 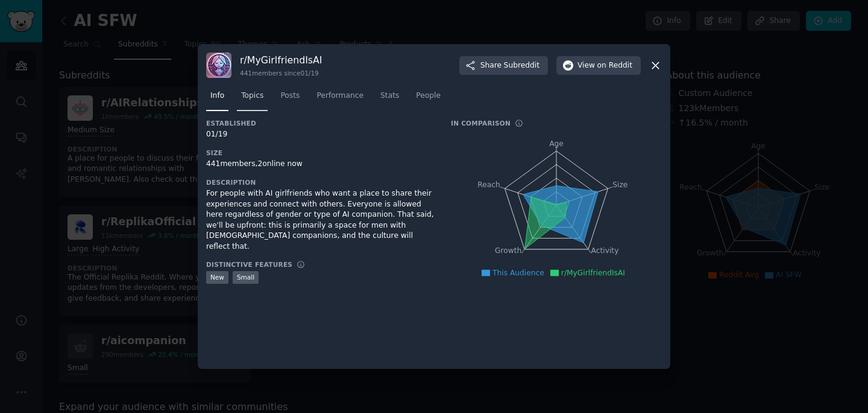 I want to click on span: on Reddit, so click(x=615, y=66).